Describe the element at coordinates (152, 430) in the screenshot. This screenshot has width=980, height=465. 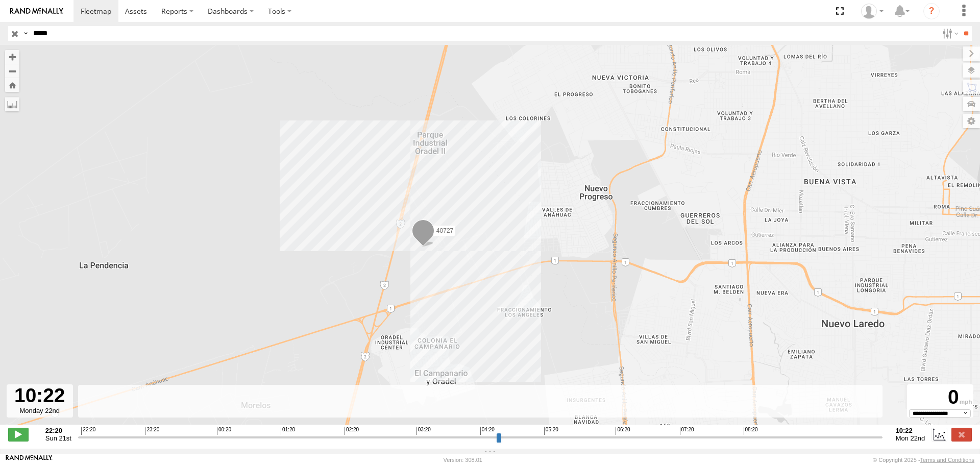
I see `span: 23:20` at that location.